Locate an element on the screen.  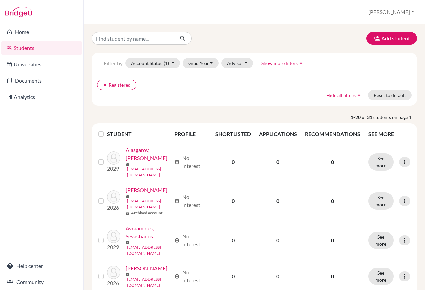
i: clear is located at coordinates (105, 85).